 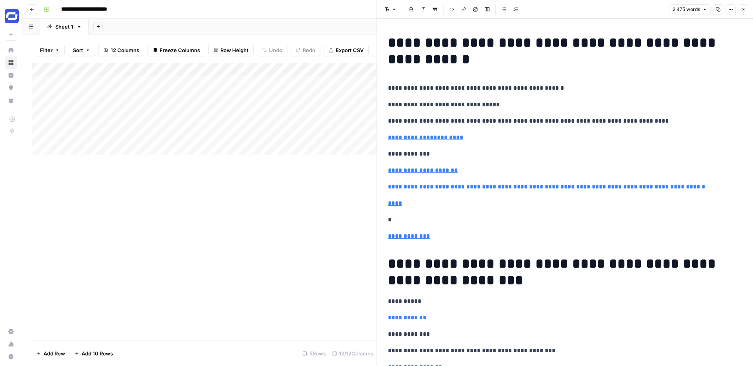 What do you see at coordinates (305, 50) in the screenshot?
I see `button: Redo` at bounding box center [305, 50].